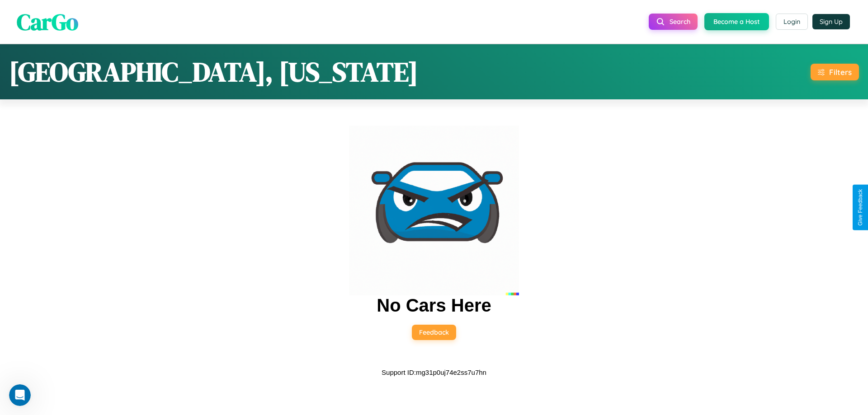 This screenshot has height=415, width=868. Describe the element at coordinates (434, 332) in the screenshot. I see `button: Feedback` at that location.